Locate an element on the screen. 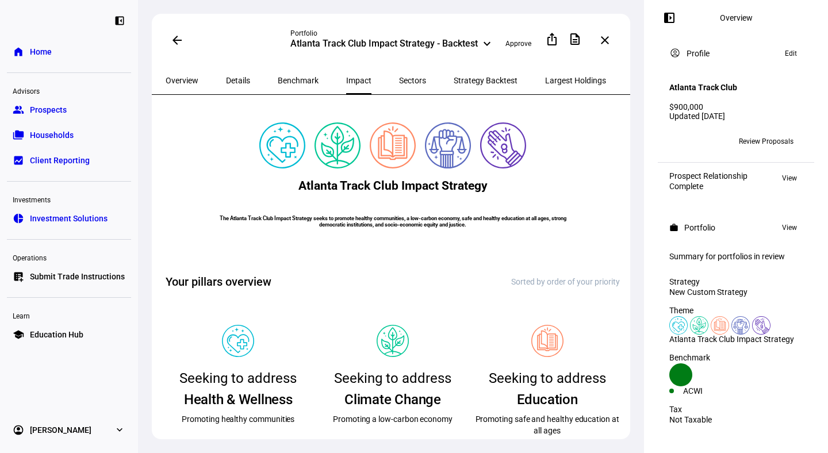 Image resolution: width=828 pixels, height=453 pixels. eth-mat-symbol: home is located at coordinates (18, 52).